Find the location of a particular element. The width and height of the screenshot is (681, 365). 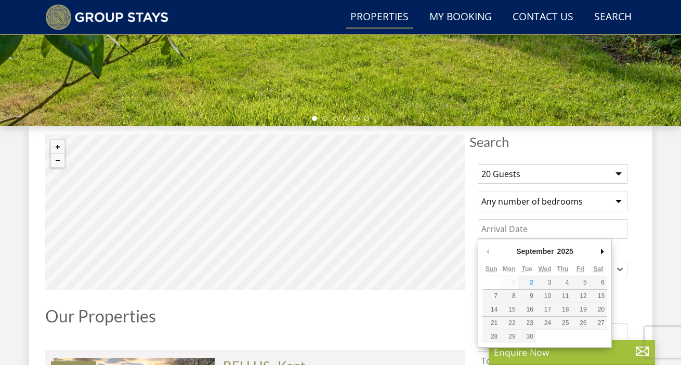

abbr: Monday is located at coordinates (509, 269).